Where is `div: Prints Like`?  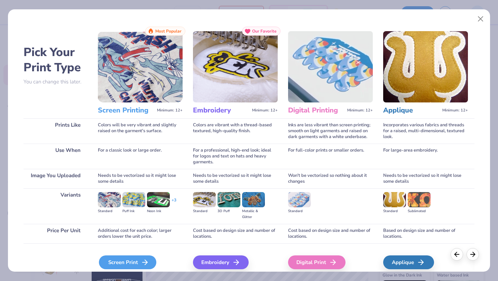 div: Prints Like is located at coordinates (55, 131).